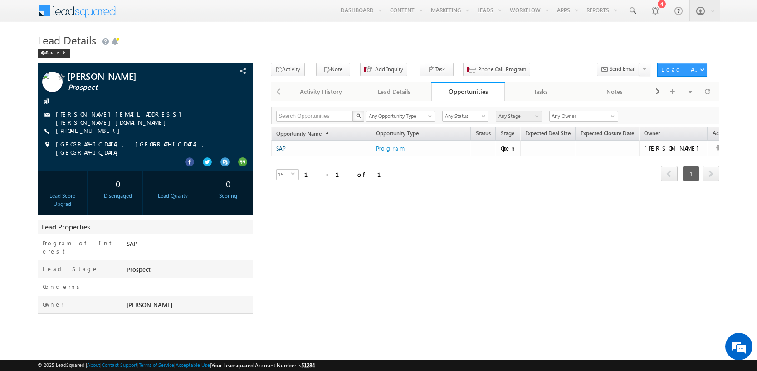  I want to click on div: Activity History, so click(321, 92).